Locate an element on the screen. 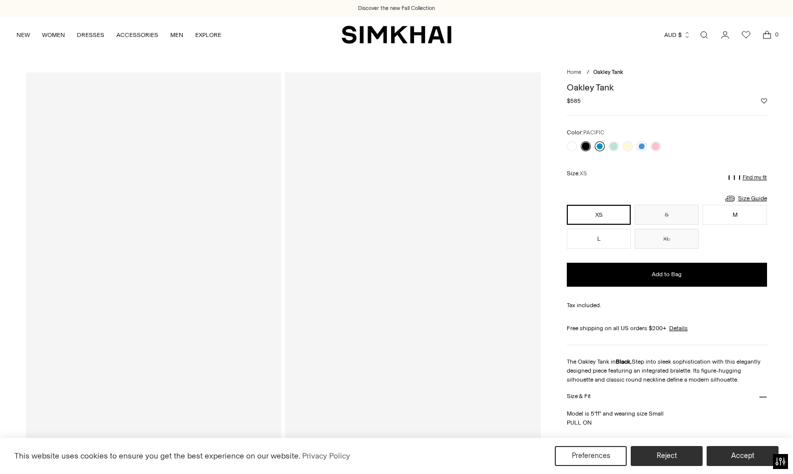  a: Open cart modal is located at coordinates (767, 35).